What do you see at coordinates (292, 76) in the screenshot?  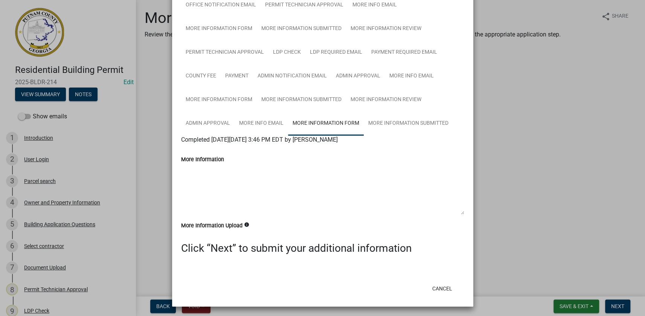 I see `a: Admin Notification Email` at bounding box center [292, 76].